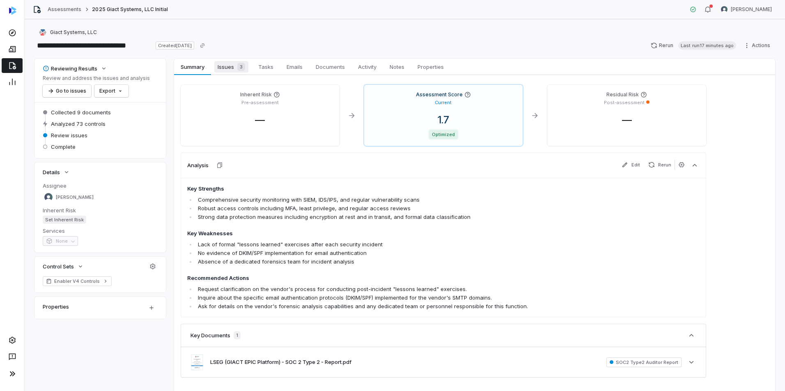 The height and width of the screenshot is (391, 785). What do you see at coordinates (58, 267) in the screenshot?
I see `span: Control Sets` at bounding box center [58, 267].